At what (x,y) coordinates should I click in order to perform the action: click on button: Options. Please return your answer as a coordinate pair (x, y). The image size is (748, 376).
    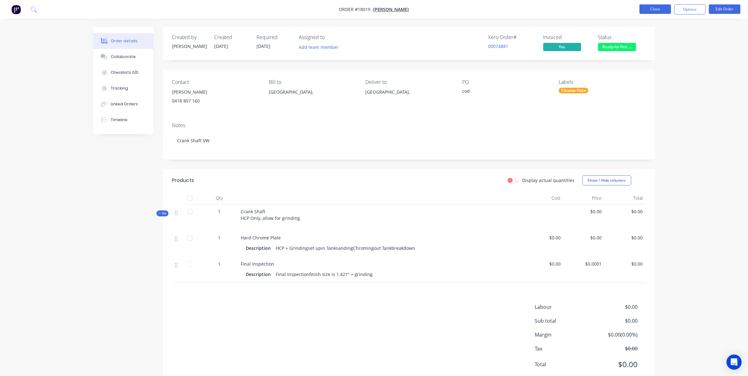
    Looking at the image, I should click on (690, 9).